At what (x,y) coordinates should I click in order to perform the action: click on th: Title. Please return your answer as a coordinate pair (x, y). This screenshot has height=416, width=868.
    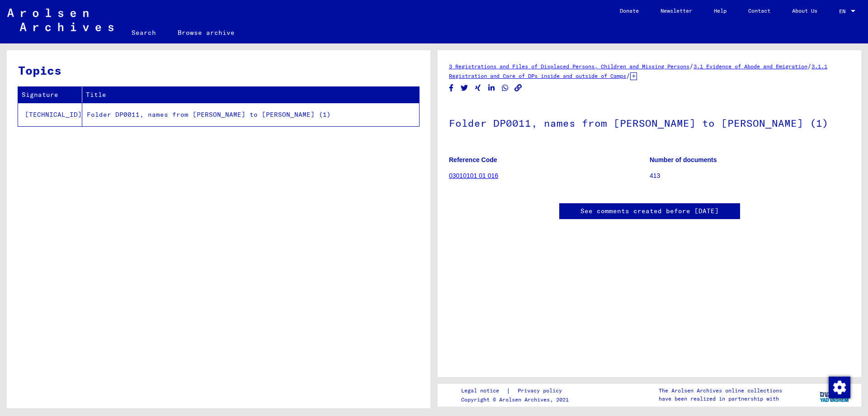
    Looking at the image, I should click on (251, 94).